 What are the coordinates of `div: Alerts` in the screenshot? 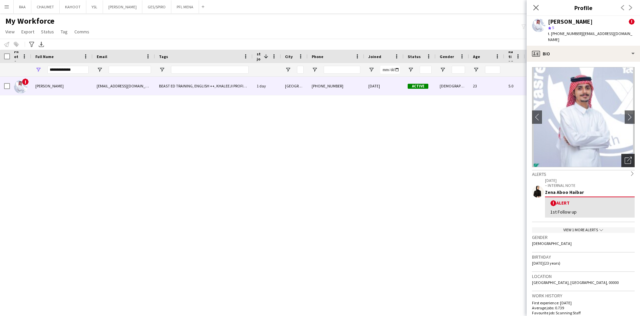 It's located at (583, 173).